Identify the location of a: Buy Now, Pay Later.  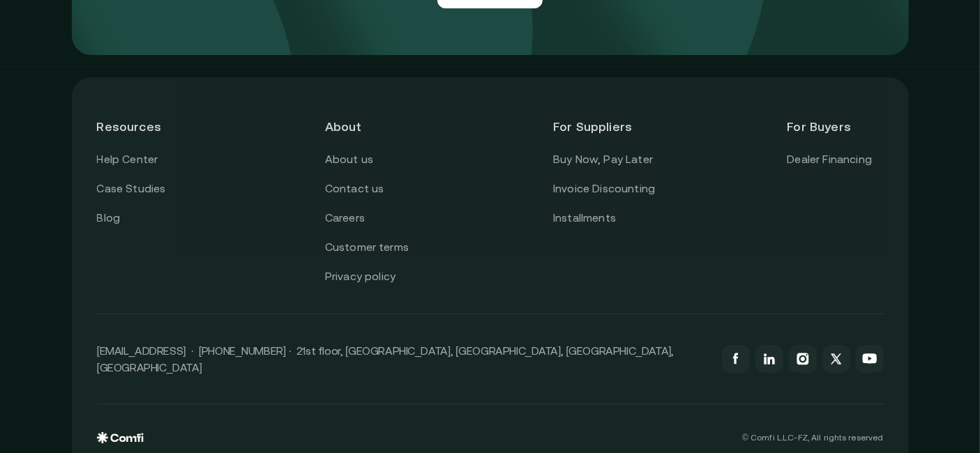
(603, 160).